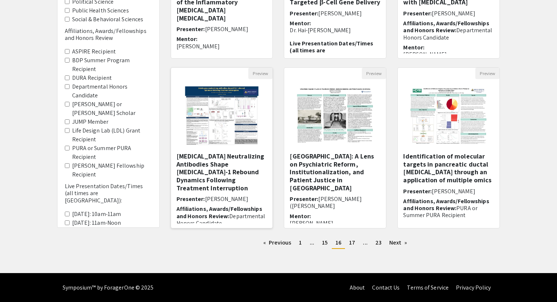 The height and width of the screenshot is (302, 557). Describe the element at coordinates (335, 148) in the screenshot. I see `div: Open Presentation <p>Utica State Hospital: A Lens on Psychiatric Reform, Institutionalization, an...` at that location.